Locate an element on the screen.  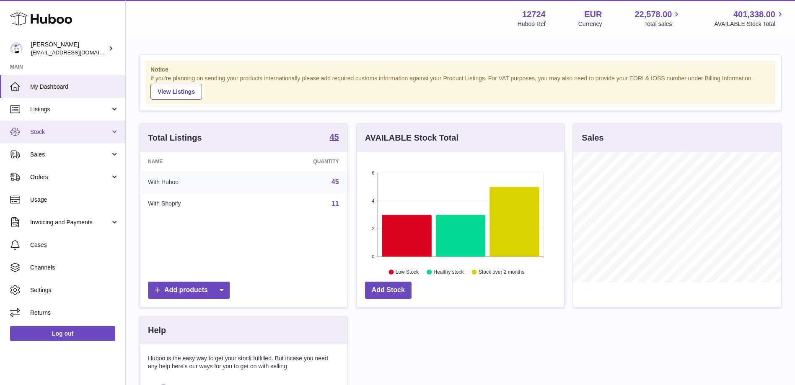
img: internalAdmin-12724@internal.huboo.com is located at coordinates (16, 49).